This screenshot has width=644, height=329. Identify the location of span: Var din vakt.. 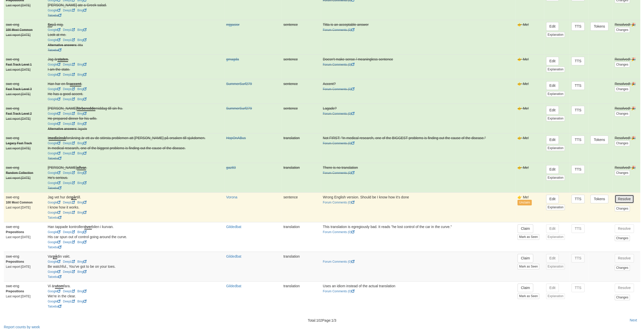
(59, 256).